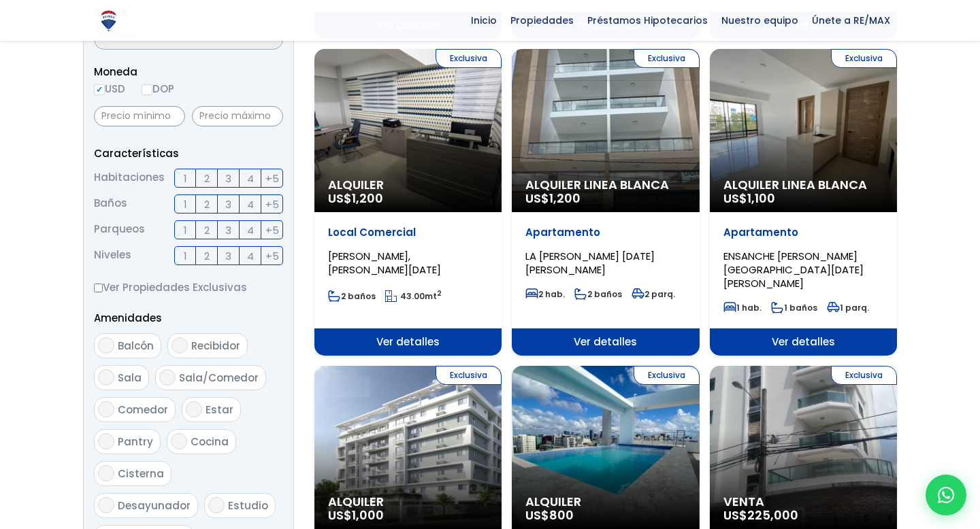  I want to click on img: Logo de REMAX, so click(108, 21).